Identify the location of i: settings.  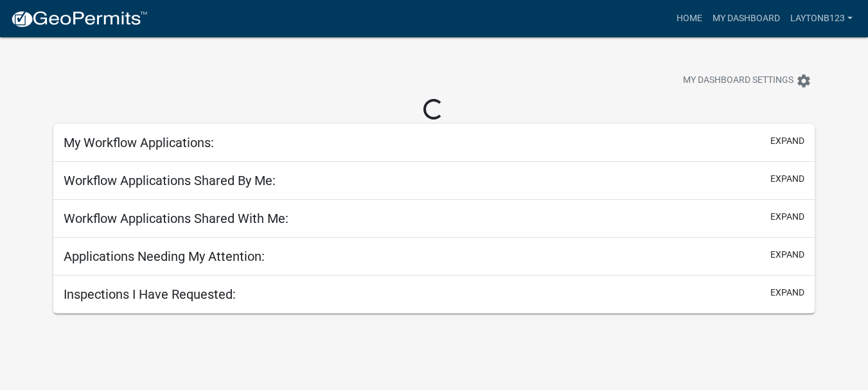
(804, 81).